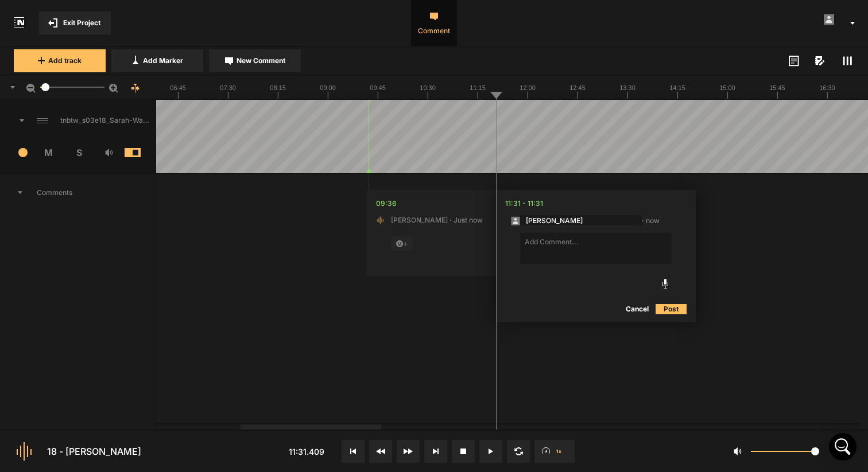  What do you see at coordinates (828, 88) in the screenshot?
I see `text: 16:30` at bounding box center [828, 88].